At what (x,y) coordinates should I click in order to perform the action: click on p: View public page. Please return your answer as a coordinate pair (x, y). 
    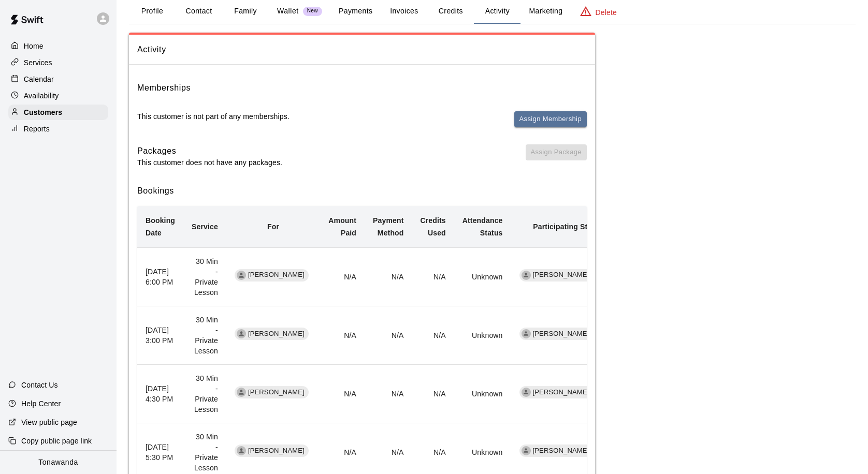
    Looking at the image, I should click on (49, 423).